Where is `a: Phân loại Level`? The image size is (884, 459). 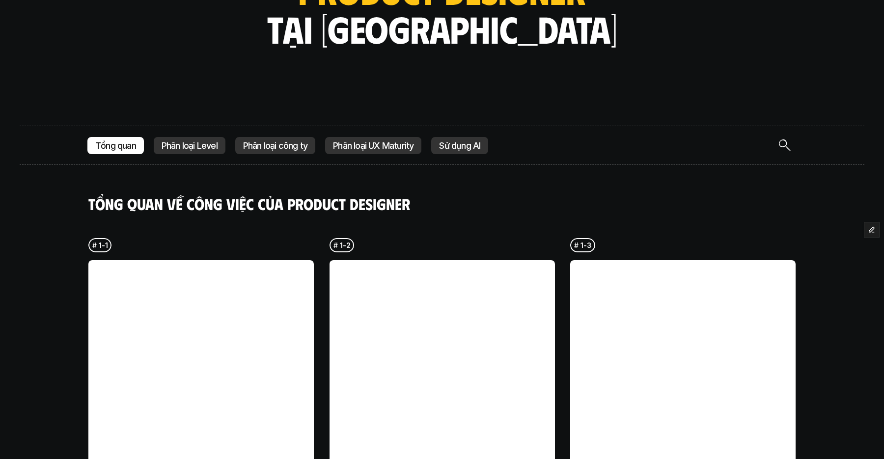 a: Phân loại Level is located at coordinates (190, 146).